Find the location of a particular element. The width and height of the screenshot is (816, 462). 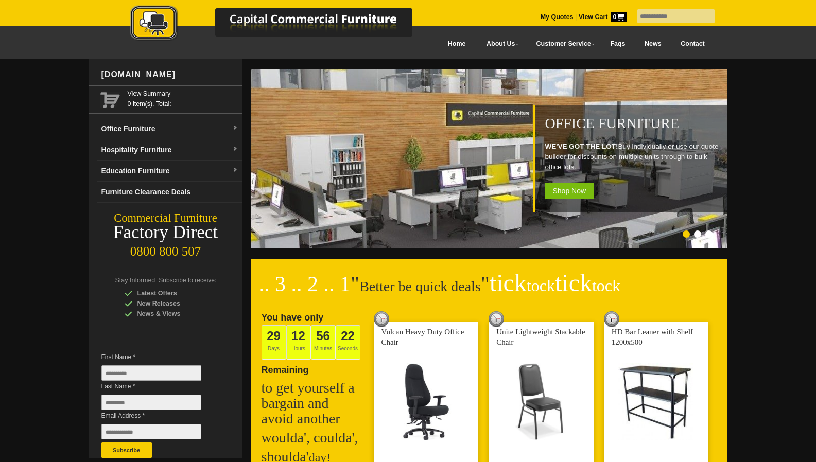

span: First Name * is located at coordinates (159, 357).